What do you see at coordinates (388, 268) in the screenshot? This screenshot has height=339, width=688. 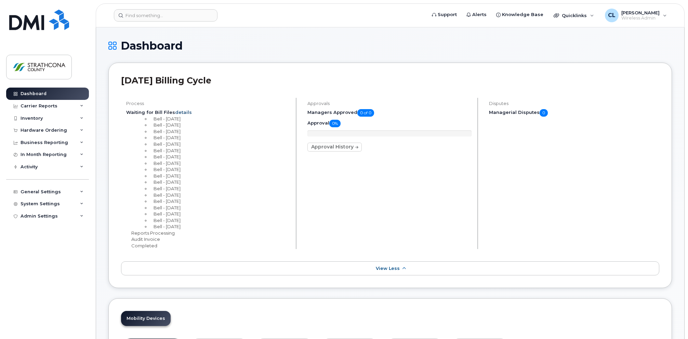 I see `span: View Less` at bounding box center [388, 268].